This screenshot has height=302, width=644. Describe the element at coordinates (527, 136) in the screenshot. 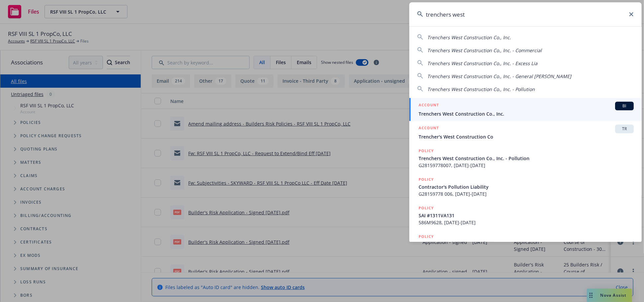

I see `span: Trencher's West Construction Co` at that location.